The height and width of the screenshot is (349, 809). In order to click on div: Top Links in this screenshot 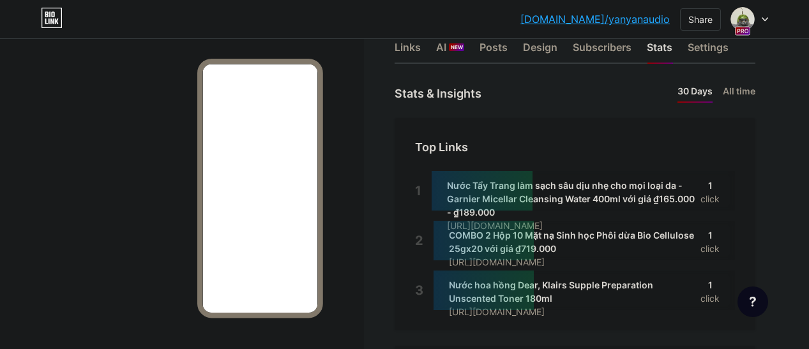, I will do `click(575, 147)`.